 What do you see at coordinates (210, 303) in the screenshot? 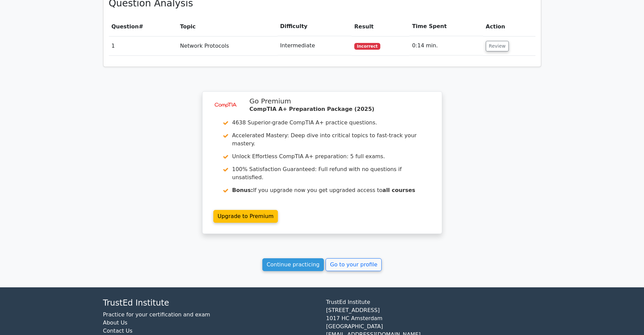
I see `h4: TrustEd Institute` at bounding box center [210, 303].